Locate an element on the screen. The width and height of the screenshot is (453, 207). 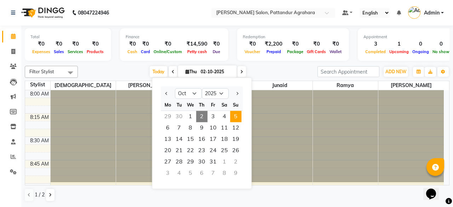
b: 08047224946 is located at coordinates (93, 13).